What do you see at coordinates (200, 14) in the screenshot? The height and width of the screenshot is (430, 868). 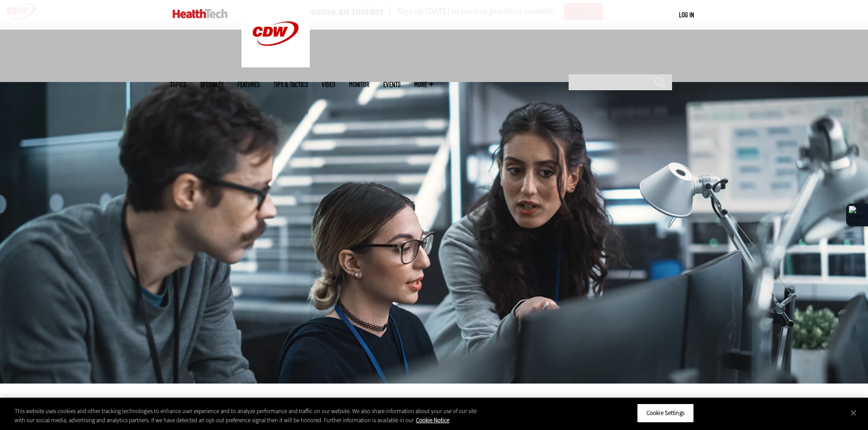 I see `img: Home` at bounding box center [200, 14].